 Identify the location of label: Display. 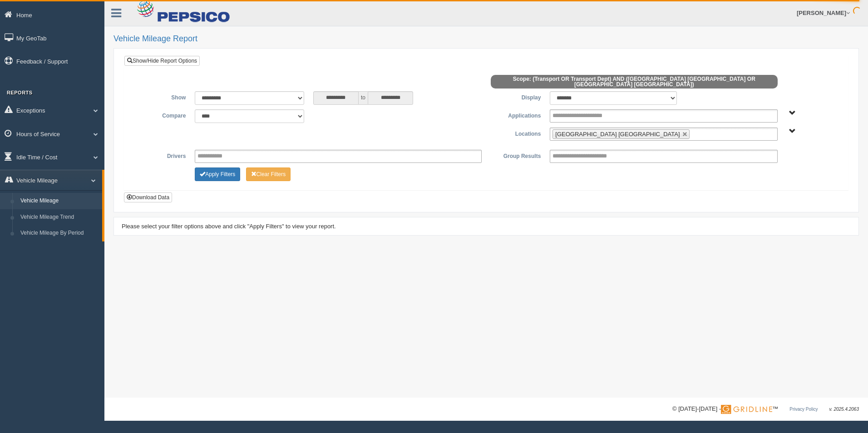
(516, 96).